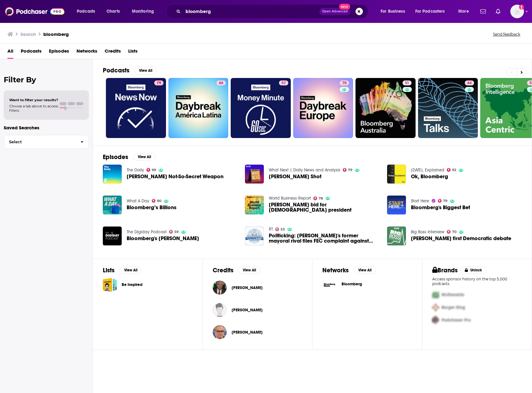 Image resolution: width=532 pixels, height=393 pixels. I want to click on h2: Lists, so click(108, 270).